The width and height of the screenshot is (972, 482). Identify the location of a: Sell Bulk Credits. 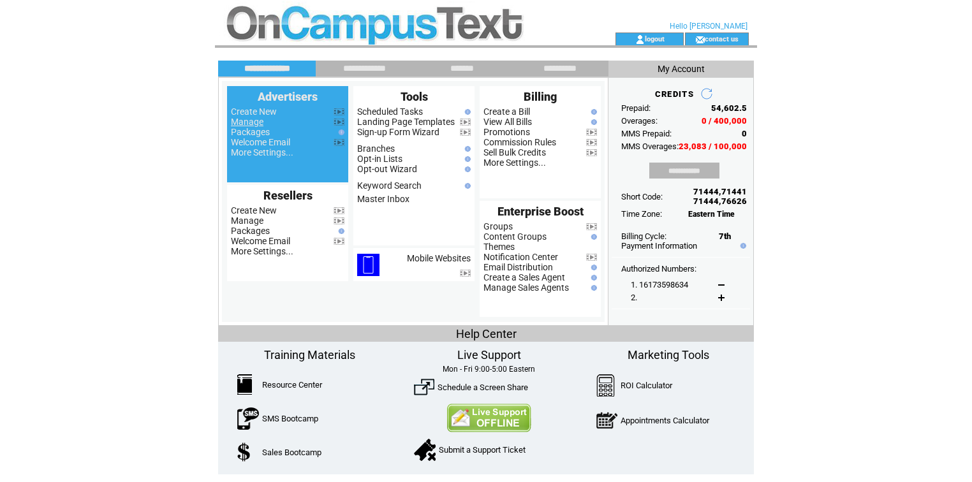
(514, 152).